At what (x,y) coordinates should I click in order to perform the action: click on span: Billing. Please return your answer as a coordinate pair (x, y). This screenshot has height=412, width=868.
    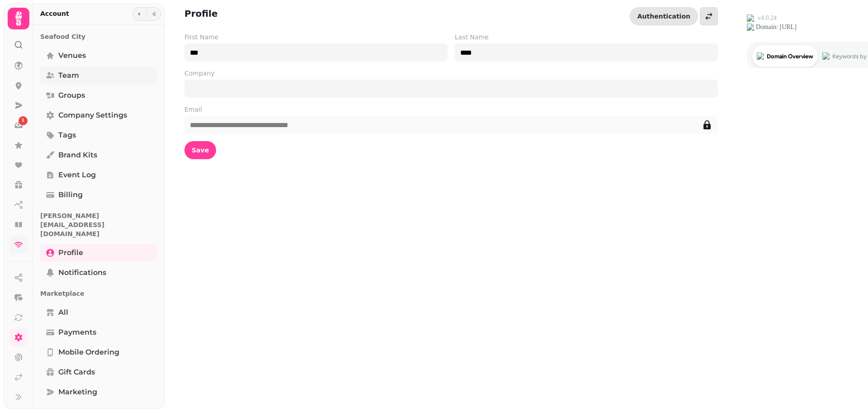
    Looking at the image, I should click on (71, 195).